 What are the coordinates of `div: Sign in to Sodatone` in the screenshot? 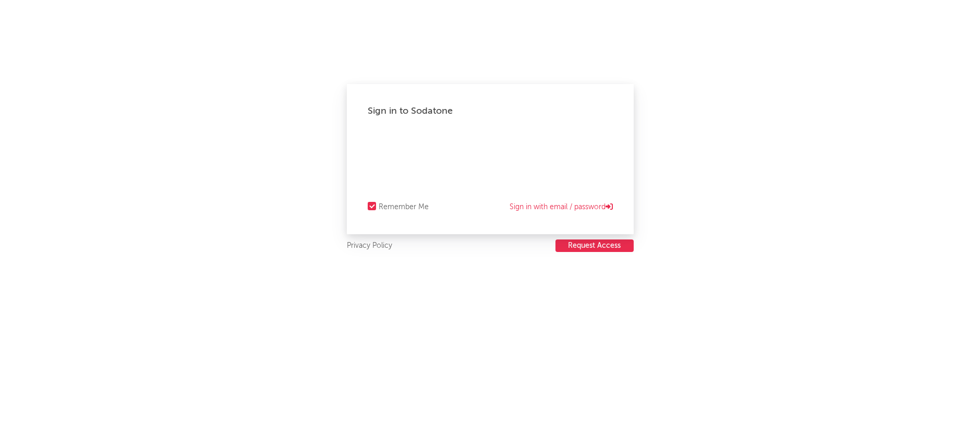 It's located at (490, 111).